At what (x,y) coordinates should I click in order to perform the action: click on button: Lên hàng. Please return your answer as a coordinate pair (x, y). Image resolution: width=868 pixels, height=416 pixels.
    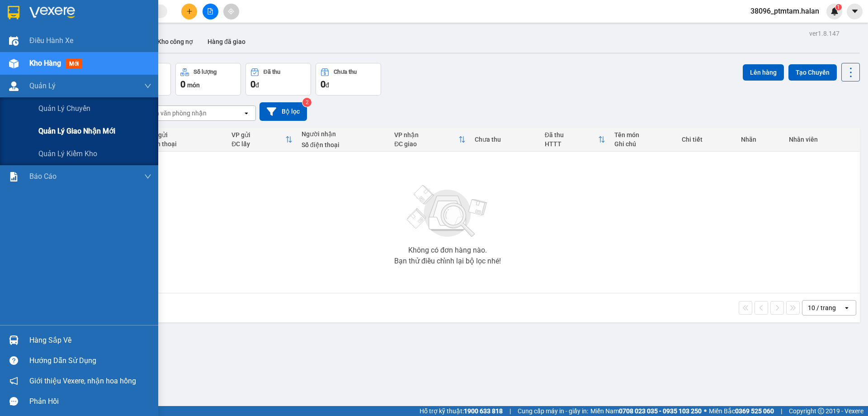
    Looking at the image, I should click on (763, 72).